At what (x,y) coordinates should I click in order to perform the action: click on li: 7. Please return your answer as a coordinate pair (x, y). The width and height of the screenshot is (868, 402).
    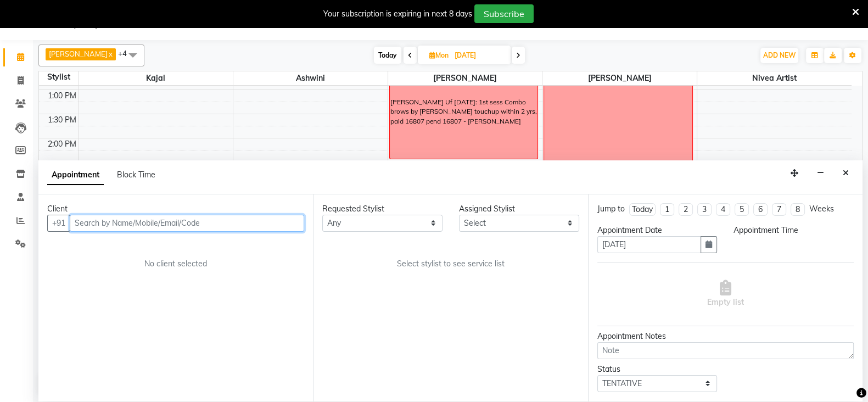
    Looking at the image, I should click on (779, 209).